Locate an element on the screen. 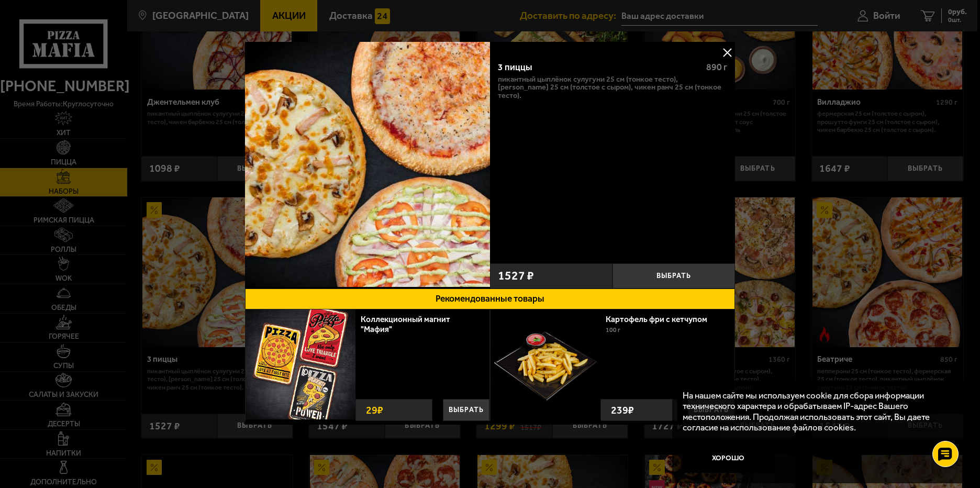 The height and width of the screenshot is (488, 980). span: 100 г is located at coordinates (613, 330).